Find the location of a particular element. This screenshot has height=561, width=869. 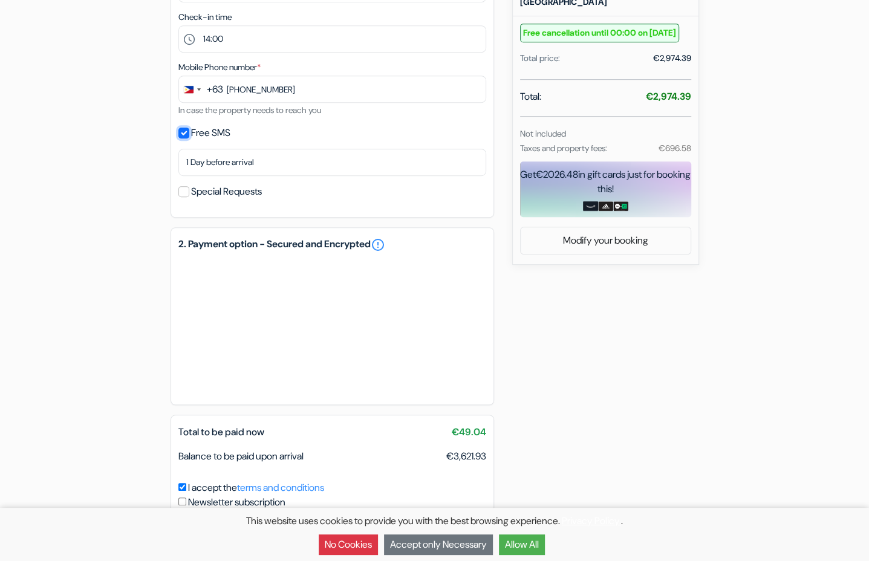

small: Not included is located at coordinates (543, 134).